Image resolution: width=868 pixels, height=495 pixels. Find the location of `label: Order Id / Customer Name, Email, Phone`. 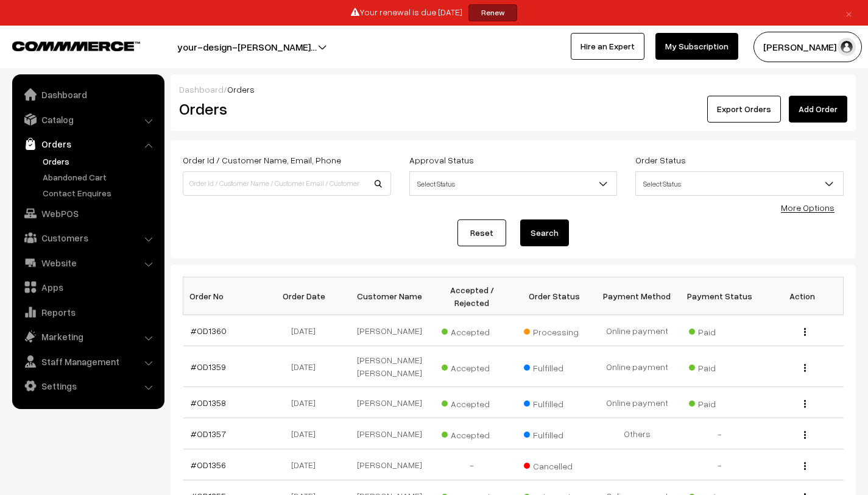

label: Order Id / Customer Name, Email, Phone is located at coordinates (261, 160).